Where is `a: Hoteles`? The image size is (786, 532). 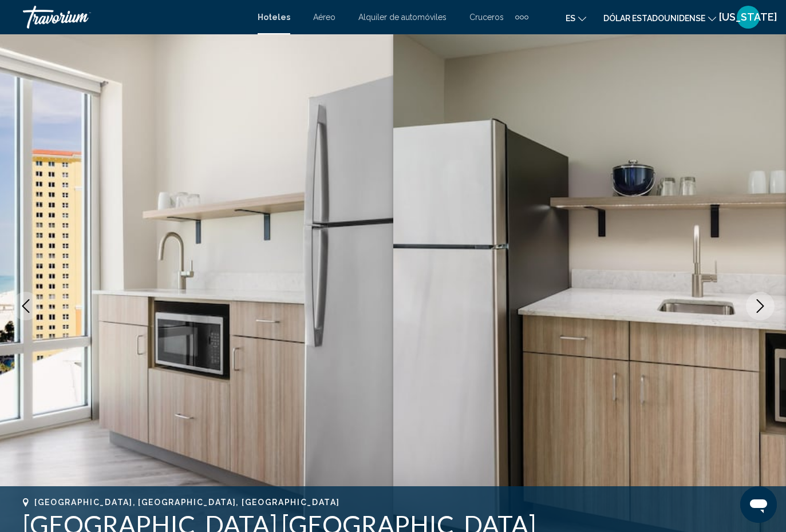
a: Hoteles is located at coordinates (273, 18).